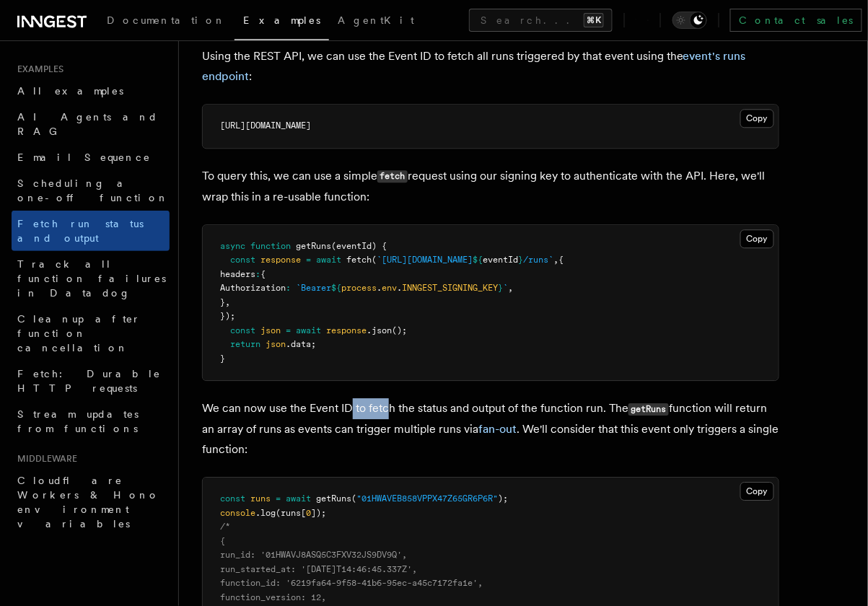 This screenshot has height=606, width=868. What do you see at coordinates (449, 288) in the screenshot?
I see `span: INNGEST_SIGNING_KEY` at bounding box center [449, 288].